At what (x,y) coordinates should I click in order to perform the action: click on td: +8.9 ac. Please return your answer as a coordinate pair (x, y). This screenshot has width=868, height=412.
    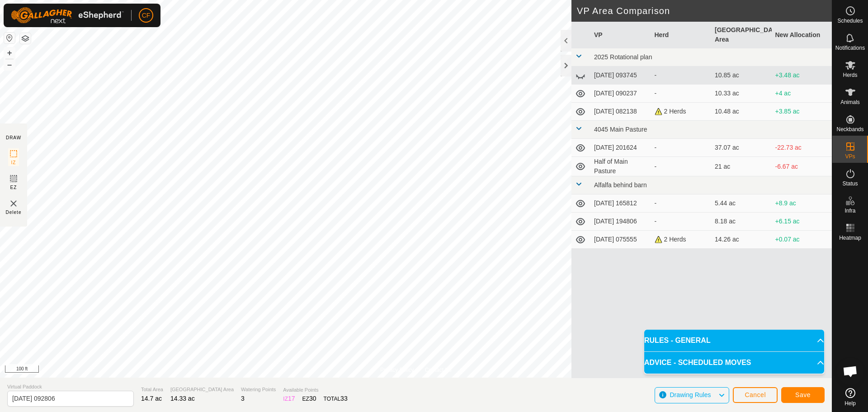
    Looking at the image, I should click on (802, 204).